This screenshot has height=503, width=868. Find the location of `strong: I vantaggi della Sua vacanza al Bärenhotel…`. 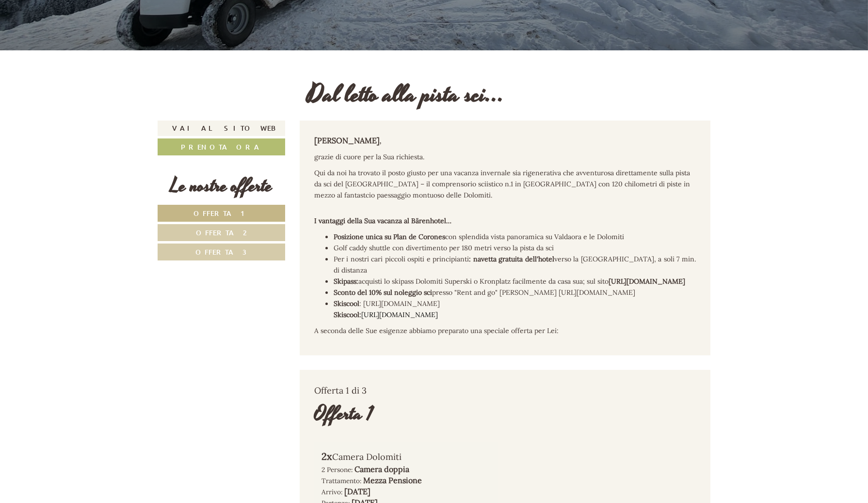

strong: I vantaggi della Sua vacanza al Bärenhotel… is located at coordinates (382, 221).